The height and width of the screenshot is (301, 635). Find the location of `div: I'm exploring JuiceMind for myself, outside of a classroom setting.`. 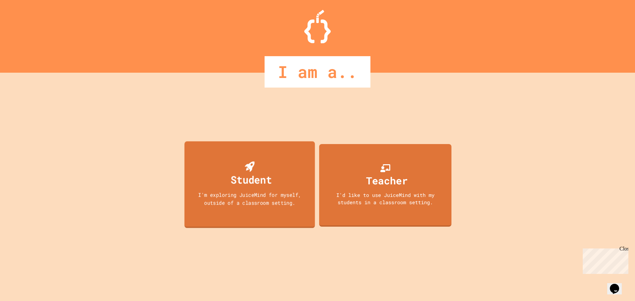

div: I'm exploring JuiceMind for myself, outside of a classroom setting. is located at coordinates (249, 198).